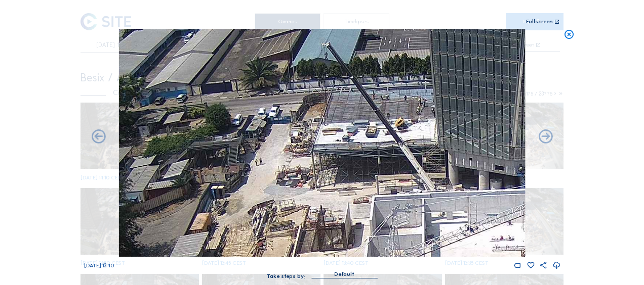  I want to click on i: Back, so click(545, 137).